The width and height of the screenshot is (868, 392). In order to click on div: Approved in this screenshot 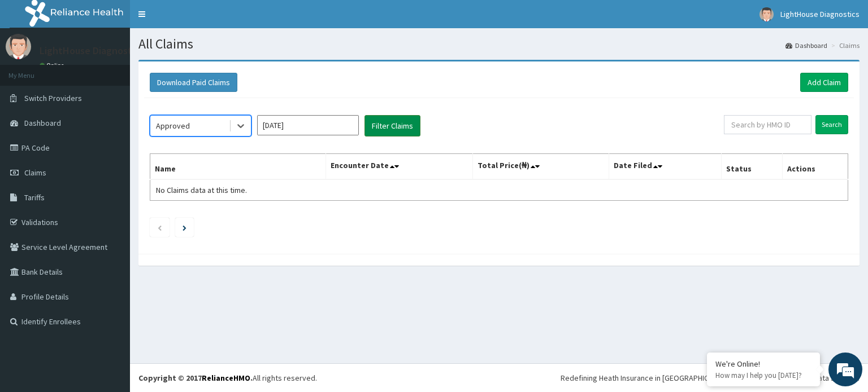, I will do `click(173, 126)`.